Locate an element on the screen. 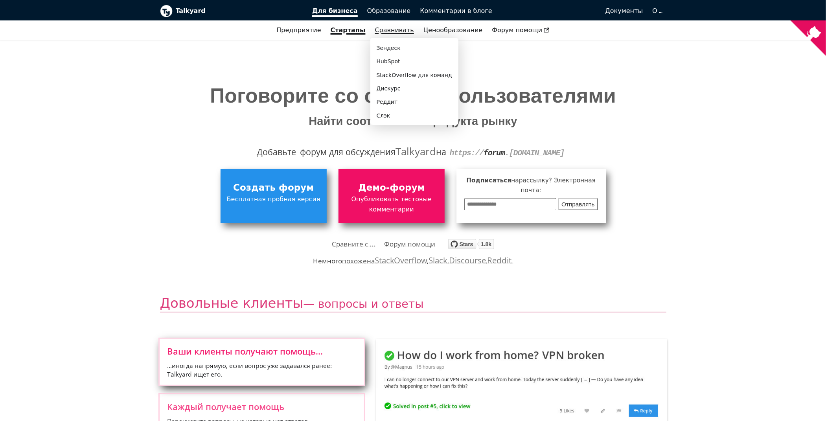 Image resolution: width=826 pixels, height=421 pixels. a: Реддит is located at coordinates (415, 102).